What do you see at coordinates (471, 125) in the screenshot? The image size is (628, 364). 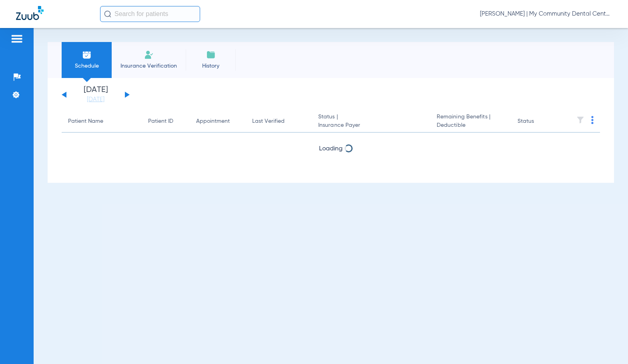 I see `span: Deductible` at bounding box center [471, 125].